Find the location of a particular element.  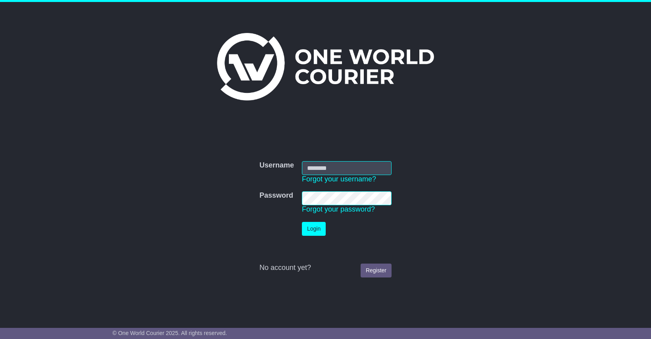

label: Username is located at coordinates (277, 165).